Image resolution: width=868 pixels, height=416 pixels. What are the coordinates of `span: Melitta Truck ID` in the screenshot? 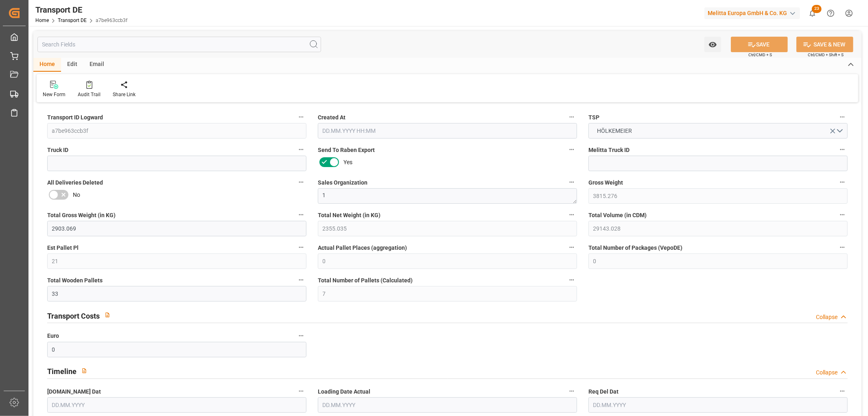 It's located at (609, 150).